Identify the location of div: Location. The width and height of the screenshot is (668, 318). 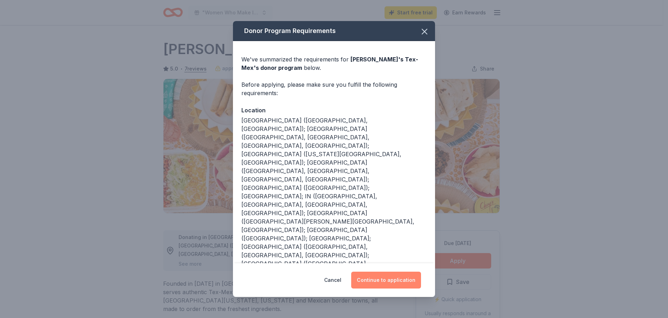
(334, 110).